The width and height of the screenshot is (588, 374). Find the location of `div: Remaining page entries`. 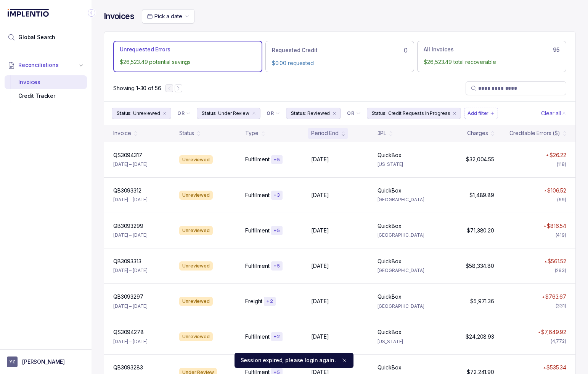

div: Remaining page entries is located at coordinates (137, 89).